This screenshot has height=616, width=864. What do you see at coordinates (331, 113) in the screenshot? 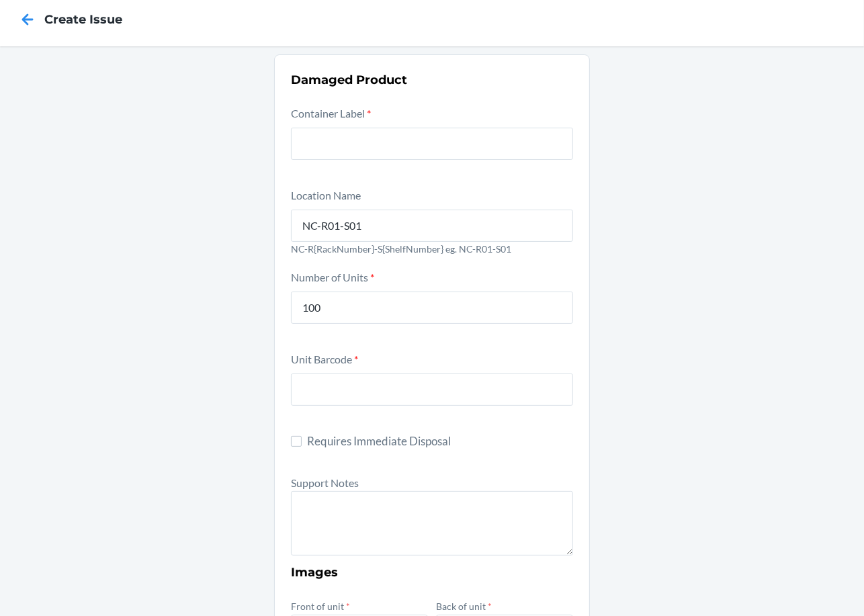
I see `label: Container Label` at bounding box center [331, 113].